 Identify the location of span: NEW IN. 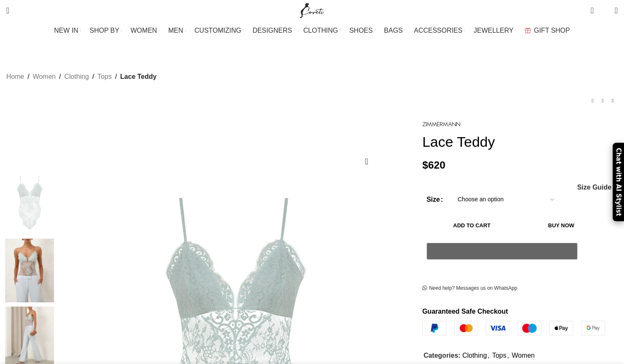
(66, 30).